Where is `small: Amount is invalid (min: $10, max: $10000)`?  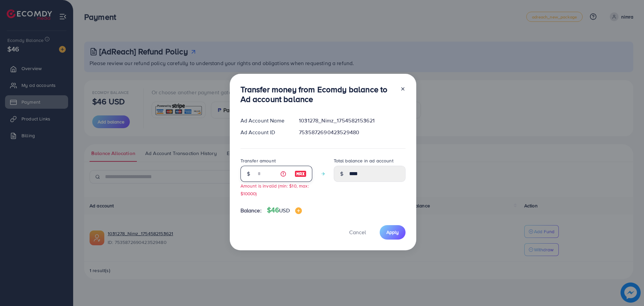 small: Amount is invalid (min: $10, max: $10000) is located at coordinates (275, 189).